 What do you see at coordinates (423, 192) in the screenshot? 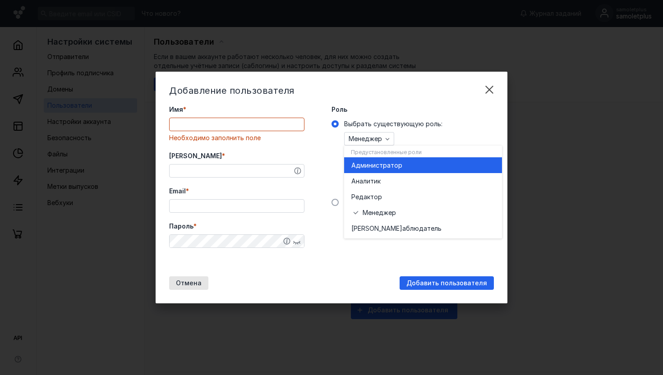
I see `div: grid` at bounding box center [423, 192].